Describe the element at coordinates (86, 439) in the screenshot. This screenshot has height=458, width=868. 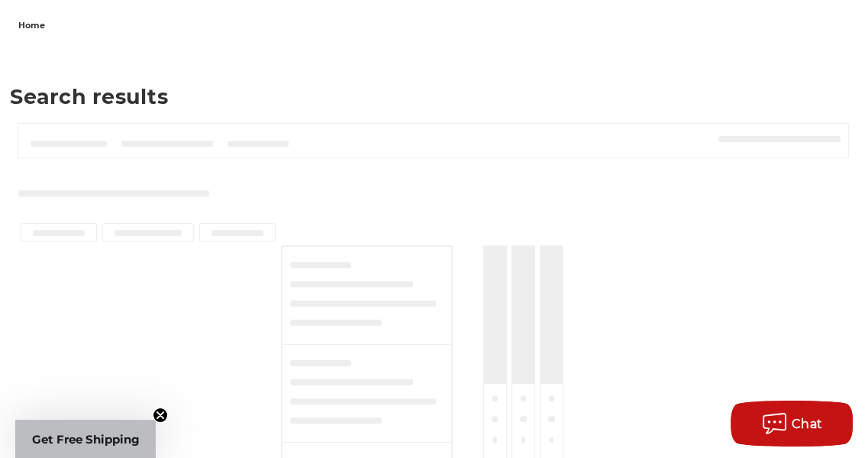
I see `span: Get Free Shipping` at that location.